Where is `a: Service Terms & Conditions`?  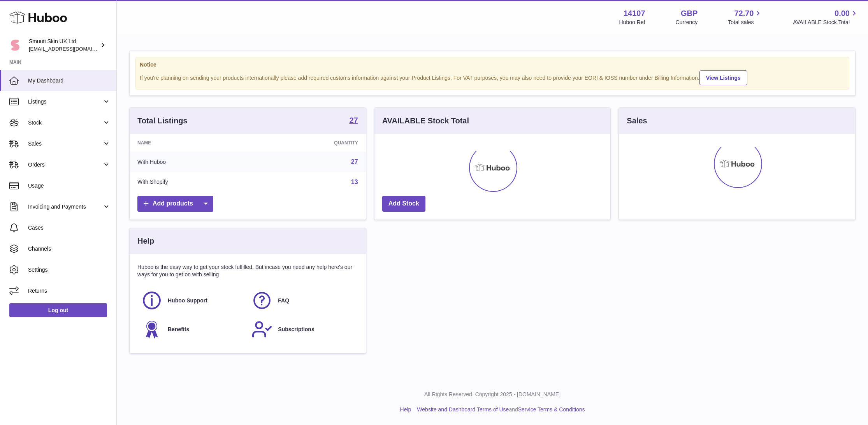 a: Service Terms & Conditions is located at coordinates (552, 410).